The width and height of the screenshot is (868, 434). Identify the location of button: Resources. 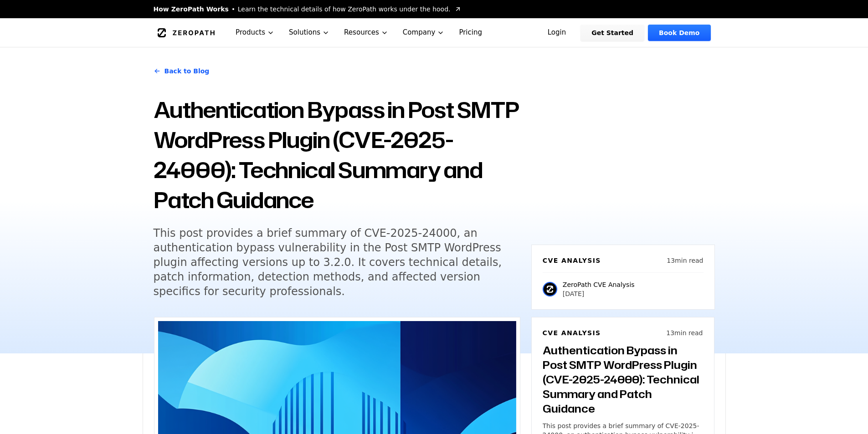
(366, 32).